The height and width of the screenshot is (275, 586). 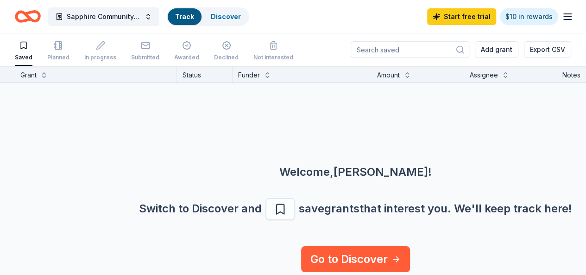 I want to click on button: Not interested, so click(x=273, y=51).